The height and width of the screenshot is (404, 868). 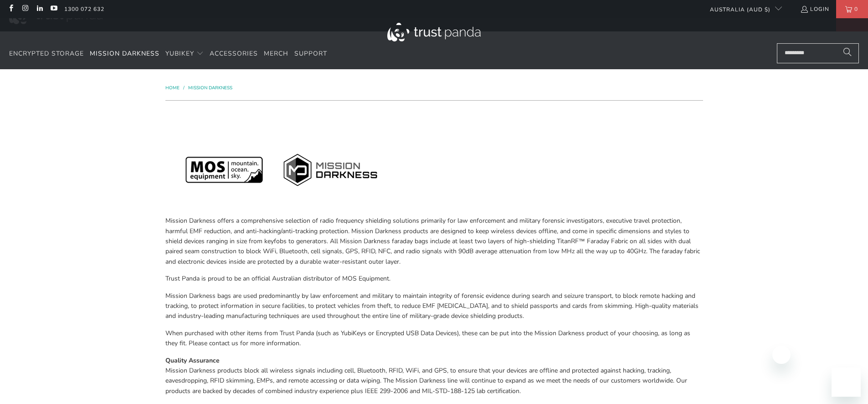 I want to click on p: Mission Darkness offers a comprehensive selection of radio frequency shielding solutions primaril..., so click(x=434, y=241).